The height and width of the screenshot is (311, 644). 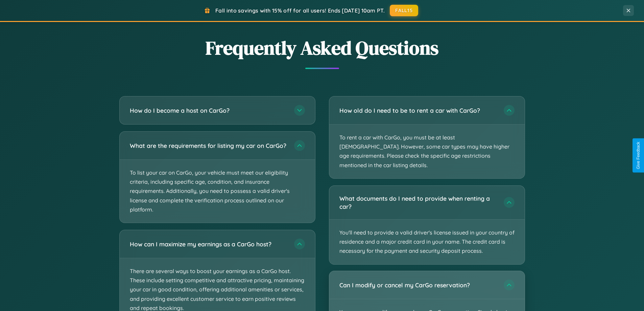 What do you see at coordinates (217, 191) in the screenshot?
I see `p: To list your car on CarGo, your vehicle must meet our eligibility criteria, including specific ag...` at bounding box center [217, 191].